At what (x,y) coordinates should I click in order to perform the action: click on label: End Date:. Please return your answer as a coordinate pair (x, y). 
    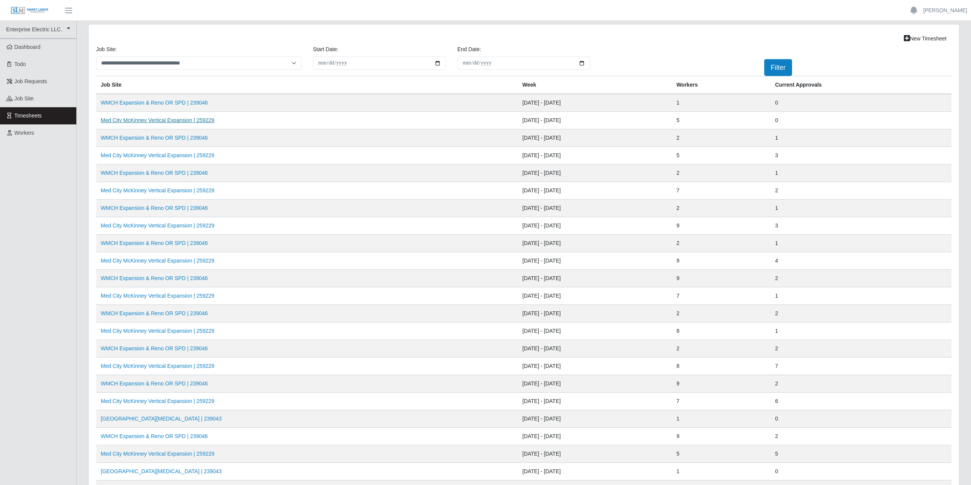
    Looking at the image, I should click on (469, 49).